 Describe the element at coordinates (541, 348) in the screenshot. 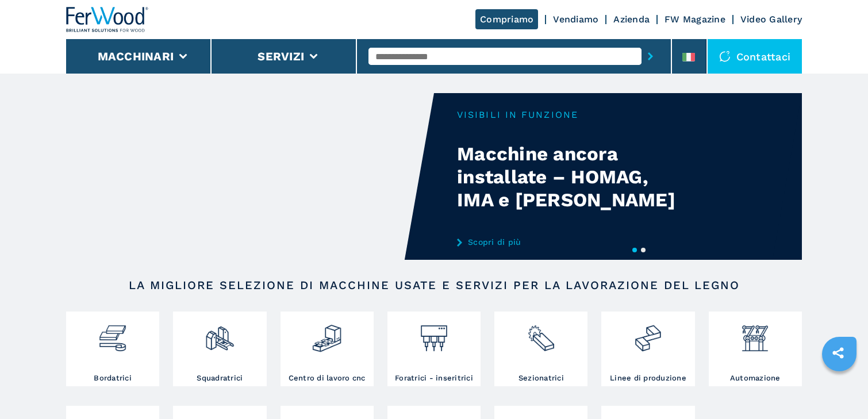

I see `a: Sezionatrici` at that location.